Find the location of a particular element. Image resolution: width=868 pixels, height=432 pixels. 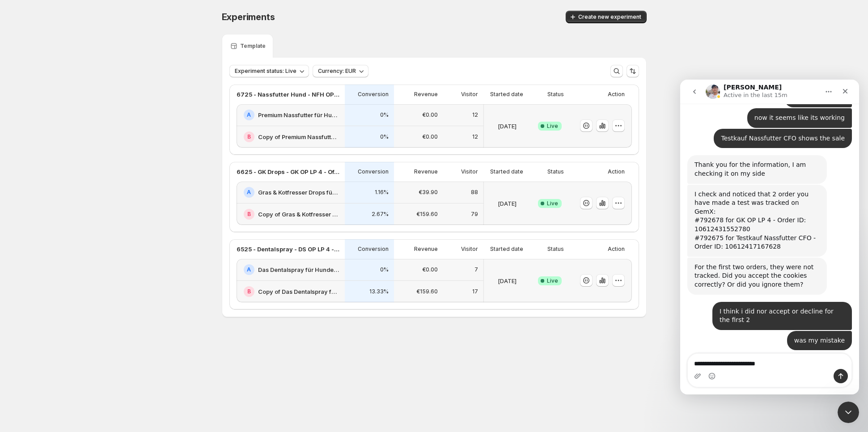

p: 6525 - Dentalspray - DS OP LP 4 - Offer - (1,3,6) vs. (1,3 für 2,6) is located at coordinates (288, 249).